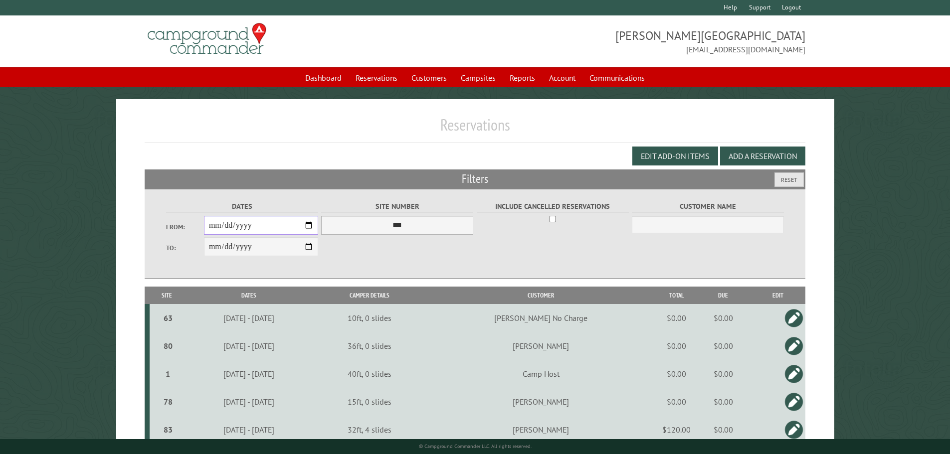  Describe the element at coordinates (429, 78) in the screenshot. I see `a: Customers` at that location.